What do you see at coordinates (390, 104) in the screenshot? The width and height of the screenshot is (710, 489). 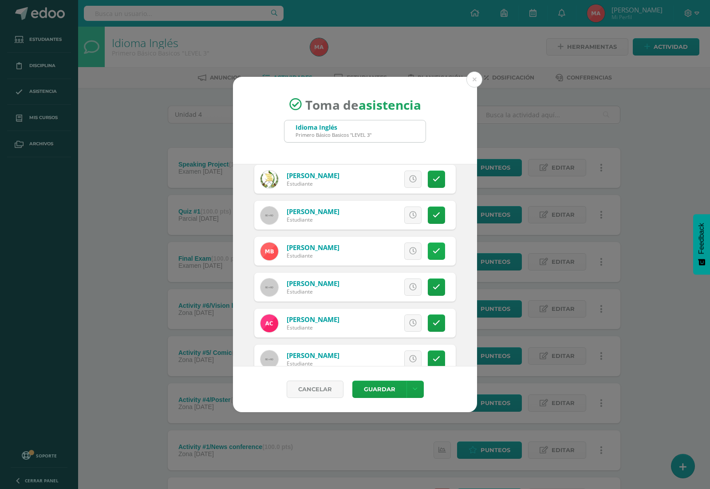 I see `strong: asistencia` at bounding box center [390, 104].